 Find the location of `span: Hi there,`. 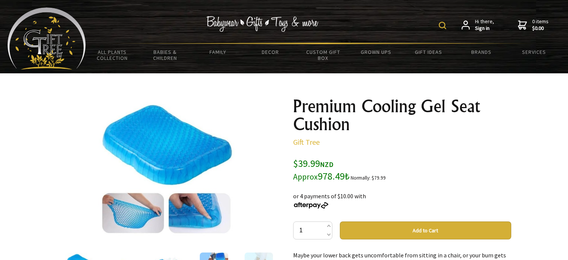

span: Hi there, is located at coordinates (484, 25).